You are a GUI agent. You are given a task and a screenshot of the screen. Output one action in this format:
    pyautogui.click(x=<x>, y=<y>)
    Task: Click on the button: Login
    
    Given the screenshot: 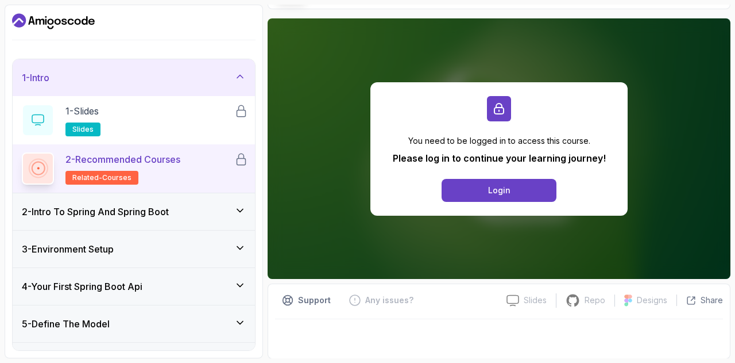 What is the action you would take?
    pyautogui.click(x=499, y=190)
    